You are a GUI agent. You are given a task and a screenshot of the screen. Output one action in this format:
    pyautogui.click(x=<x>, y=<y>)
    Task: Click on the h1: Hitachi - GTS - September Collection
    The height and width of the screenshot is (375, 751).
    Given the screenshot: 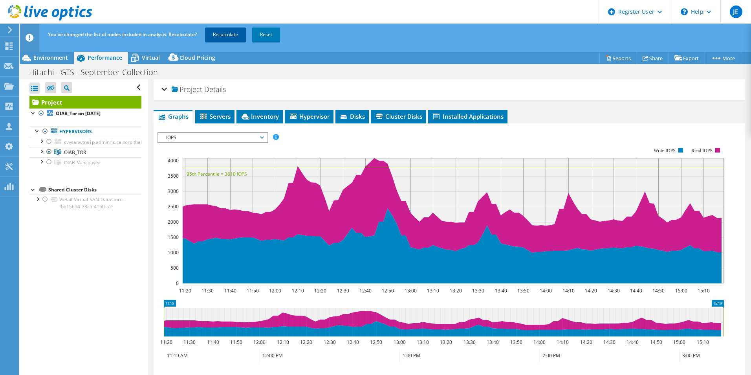 What is the action you would take?
    pyautogui.click(x=98, y=72)
    